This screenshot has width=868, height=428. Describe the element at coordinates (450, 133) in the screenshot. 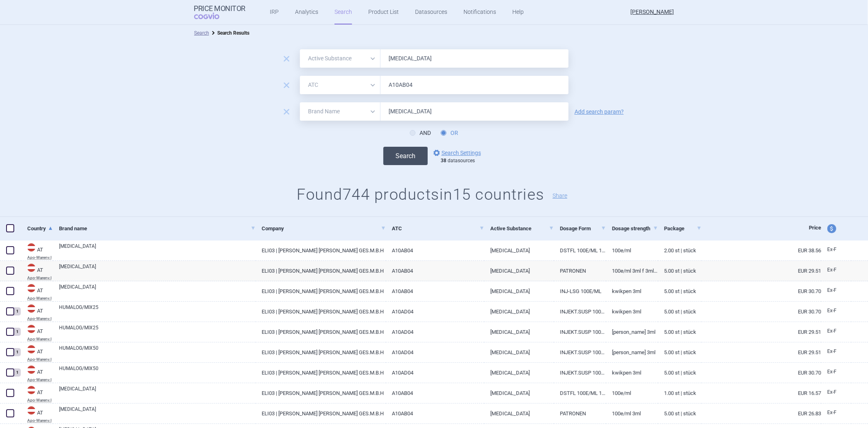

I see `label: OR` at that location.